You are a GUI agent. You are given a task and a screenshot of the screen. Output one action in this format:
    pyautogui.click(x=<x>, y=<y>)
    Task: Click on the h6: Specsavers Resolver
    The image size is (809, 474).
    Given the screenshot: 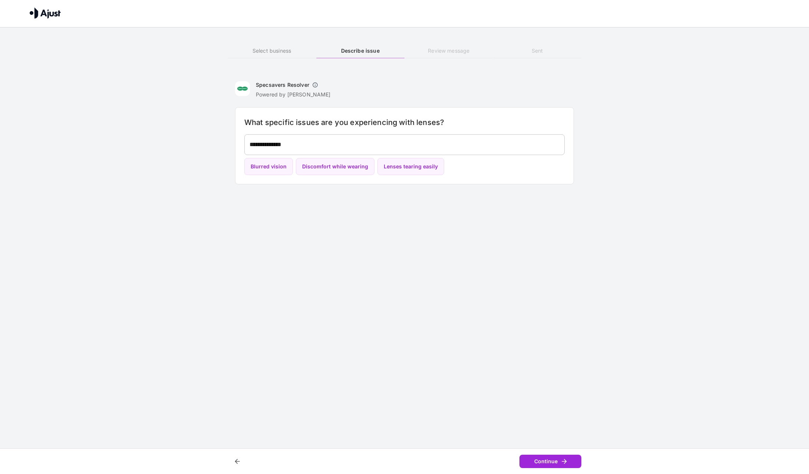 What is the action you would take?
    pyautogui.click(x=283, y=85)
    